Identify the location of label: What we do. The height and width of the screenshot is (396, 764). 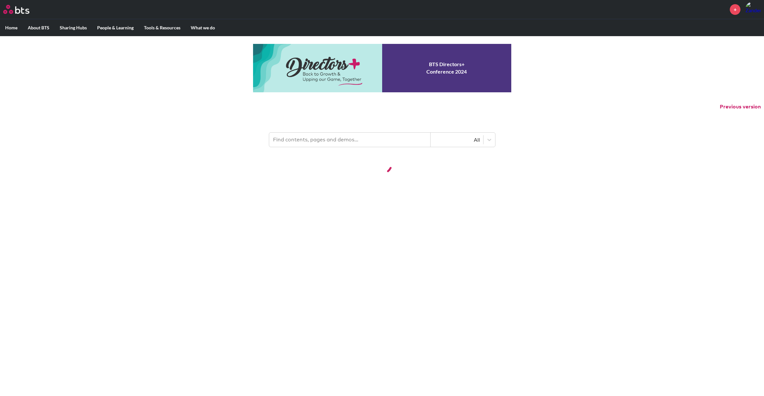
(203, 28).